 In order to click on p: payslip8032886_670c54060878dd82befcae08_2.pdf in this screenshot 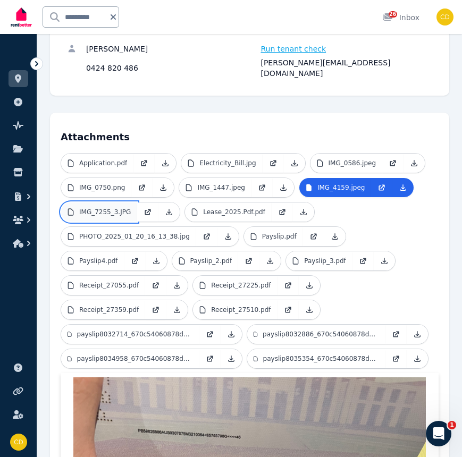, I will do `click(320, 334)`.